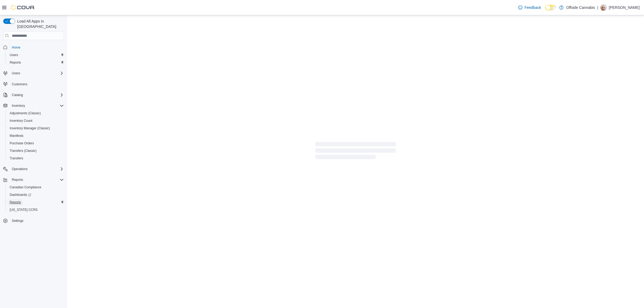 This screenshot has height=308, width=644. I want to click on span: Loading, so click(355, 152).